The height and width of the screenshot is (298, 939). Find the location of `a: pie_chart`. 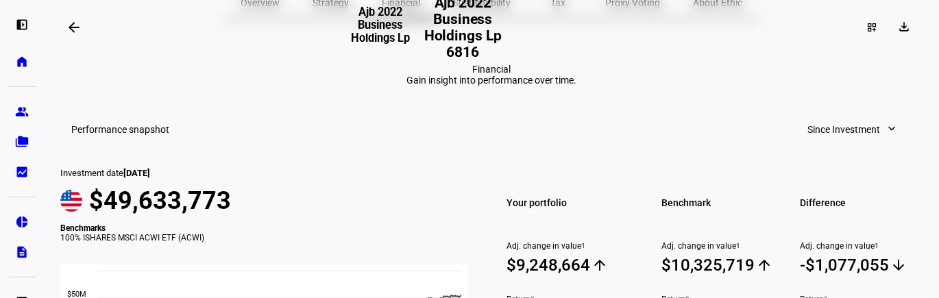

a: pie_chart is located at coordinates (22, 222).